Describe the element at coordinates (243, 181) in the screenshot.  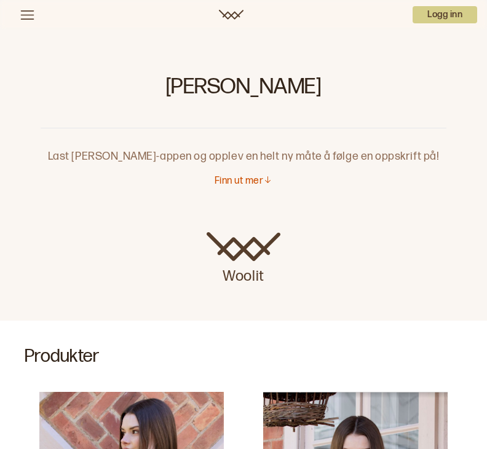
I see `button: Finn ut mer` at that location.